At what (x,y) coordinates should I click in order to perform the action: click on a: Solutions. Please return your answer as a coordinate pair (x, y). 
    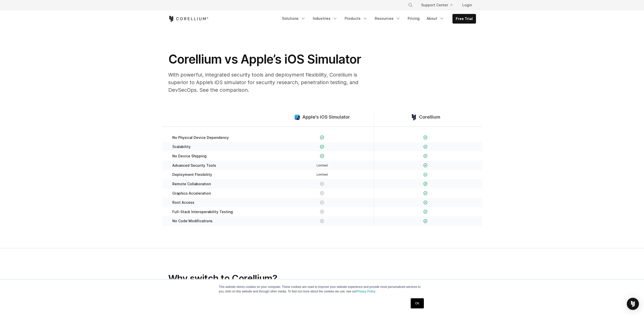
    Looking at the image, I should click on (294, 19).